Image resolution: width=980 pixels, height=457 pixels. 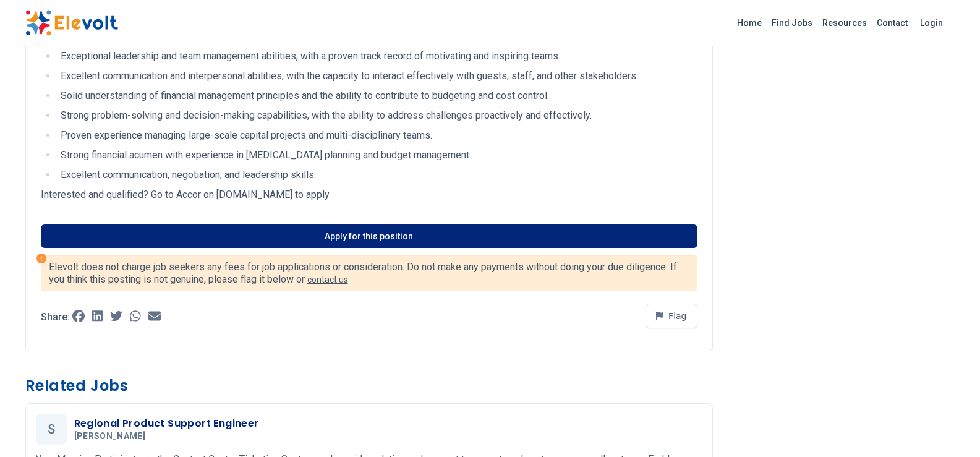 What do you see at coordinates (892, 23) in the screenshot?
I see `a: Contact` at bounding box center [892, 23].